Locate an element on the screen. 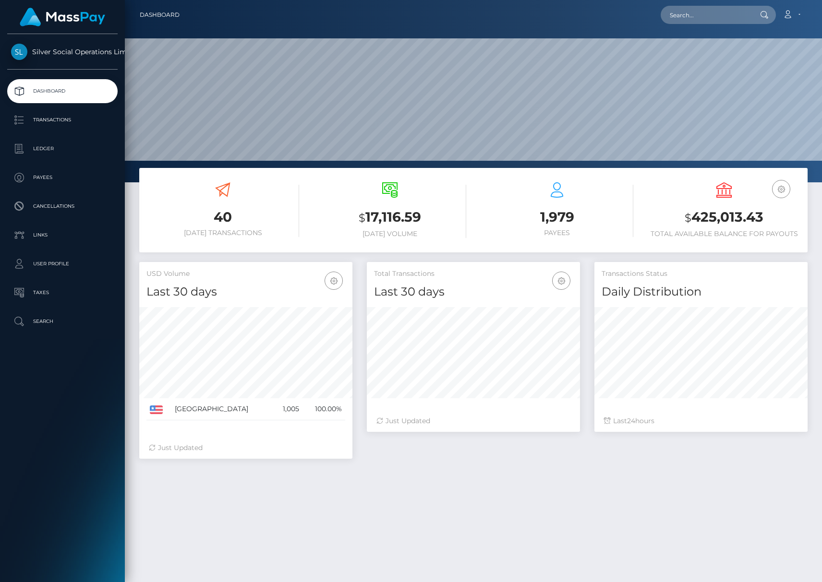  img: Silver Social Operations Limited is located at coordinates (19, 52).